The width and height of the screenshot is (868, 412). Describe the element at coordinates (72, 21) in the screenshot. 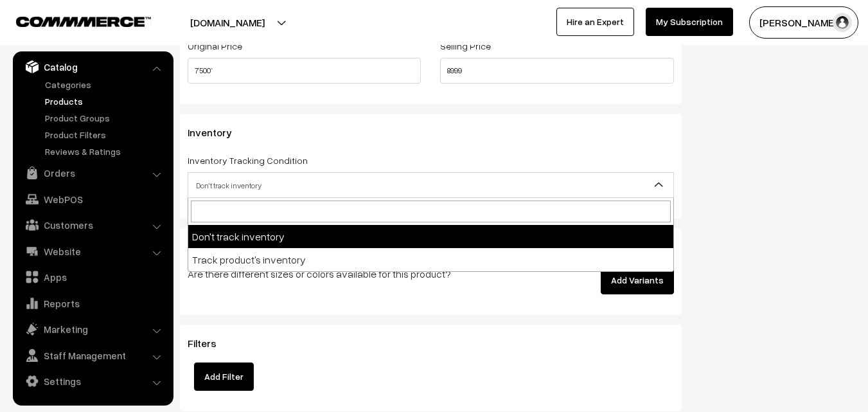

I see `a: COMMMERCE` at that location.